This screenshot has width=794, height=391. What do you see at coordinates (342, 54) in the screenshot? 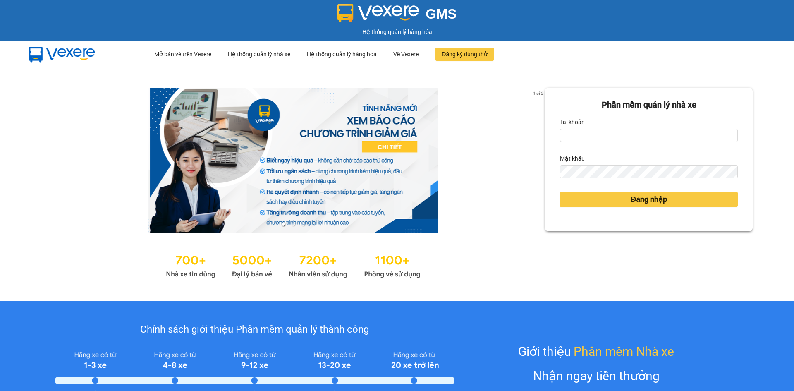
I see `div: Hệ thống quản lý hàng hoá` at bounding box center [342, 54].